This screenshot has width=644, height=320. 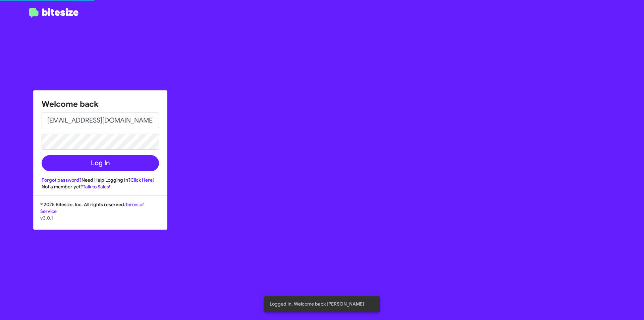 I want to click on a: Click Here!, so click(x=142, y=180).